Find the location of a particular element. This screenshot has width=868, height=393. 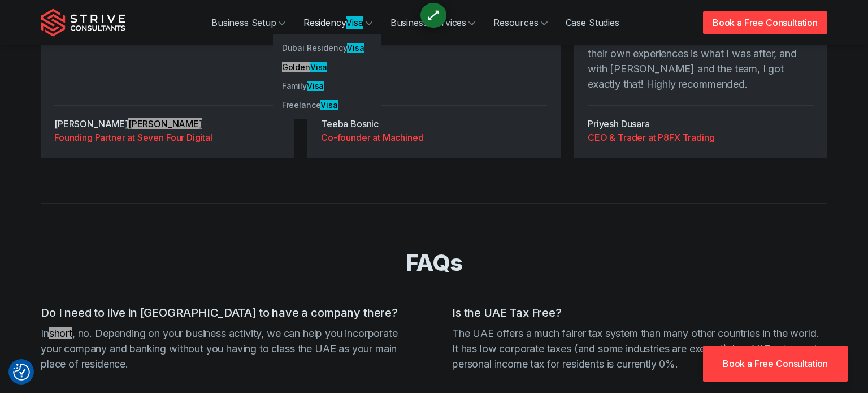

div: Co-founder at Machined is located at coordinates (434, 138).